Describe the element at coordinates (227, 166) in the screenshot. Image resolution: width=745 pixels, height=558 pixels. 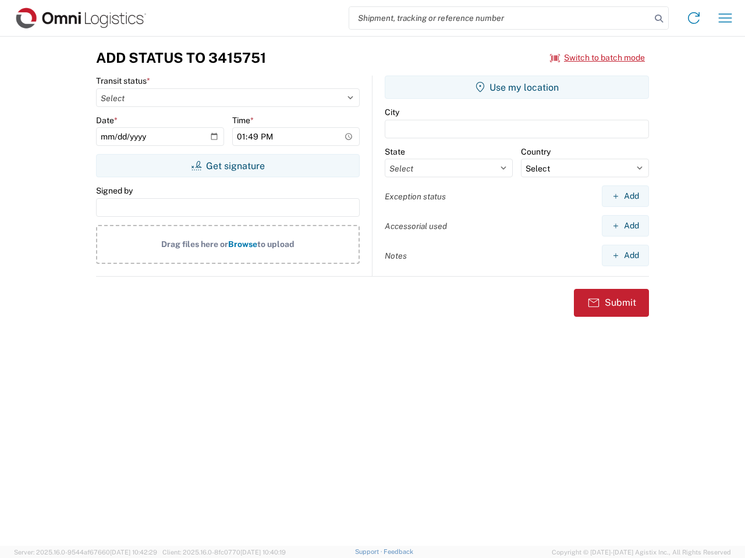
I see `button: Get signature` at that location.